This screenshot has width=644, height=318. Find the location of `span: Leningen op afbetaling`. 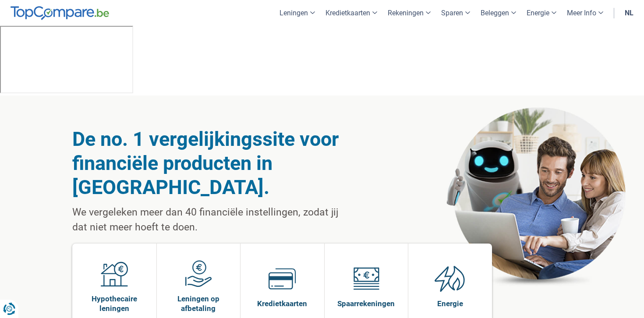

span: Leningen op afbetaling is located at coordinates (199, 303).